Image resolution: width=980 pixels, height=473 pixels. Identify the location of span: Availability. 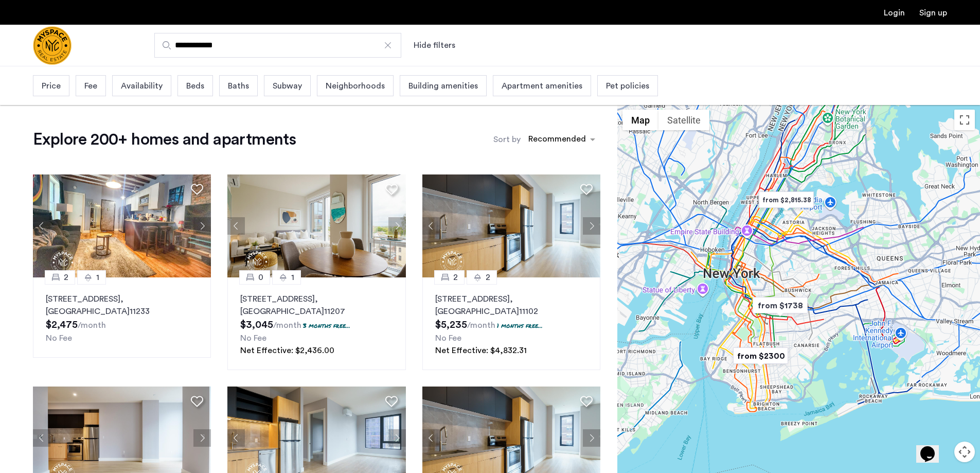
(141, 86).